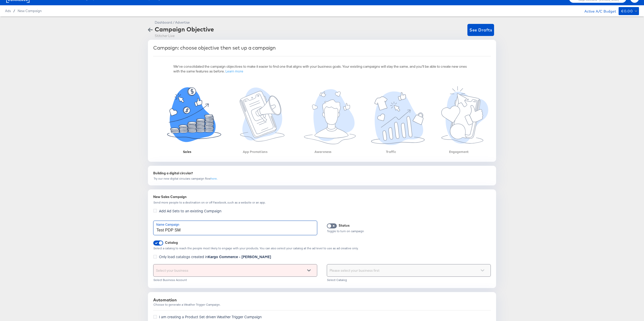 This screenshot has width=644, height=321. What do you see at coordinates (322, 196) in the screenshot?
I see `div: New Sales Campaign` at bounding box center [322, 196].